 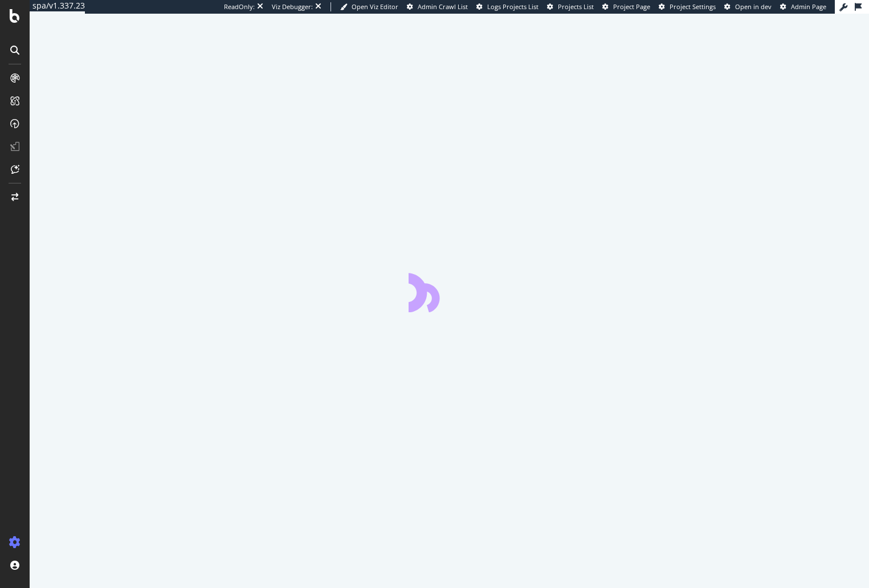 What do you see at coordinates (442, 6) in the screenshot?
I see `span: Admin Crawl List` at bounding box center [442, 6].